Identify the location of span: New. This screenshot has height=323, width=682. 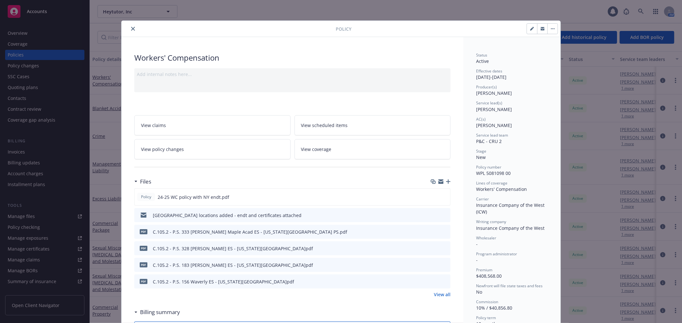
(481, 157).